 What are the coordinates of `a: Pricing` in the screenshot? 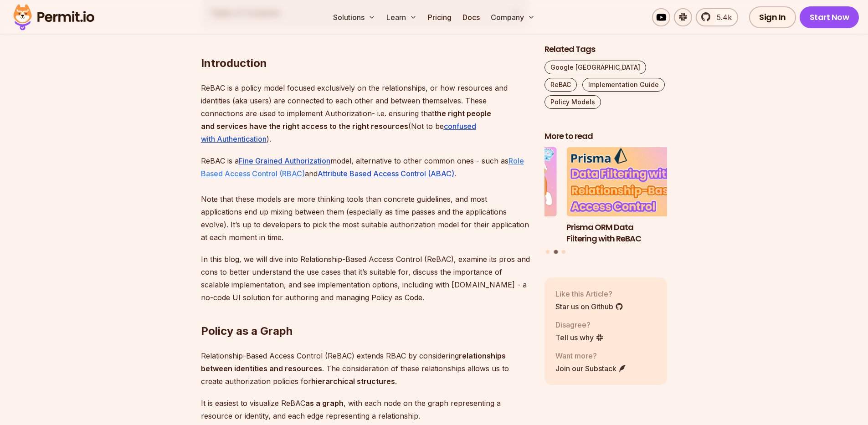 It's located at (440, 17).